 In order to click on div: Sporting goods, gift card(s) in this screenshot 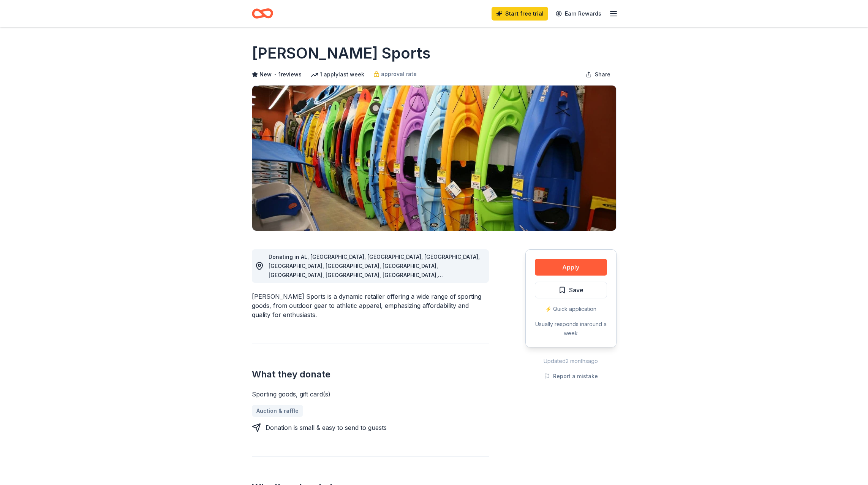, I will do `click(371, 394)`.